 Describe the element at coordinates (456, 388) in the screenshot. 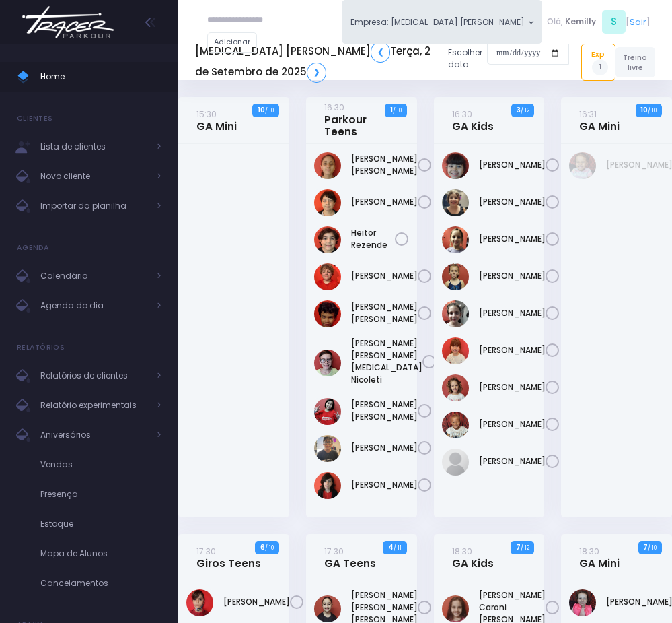

I see `img: Nina Diniz Scatena Alves` at that location.